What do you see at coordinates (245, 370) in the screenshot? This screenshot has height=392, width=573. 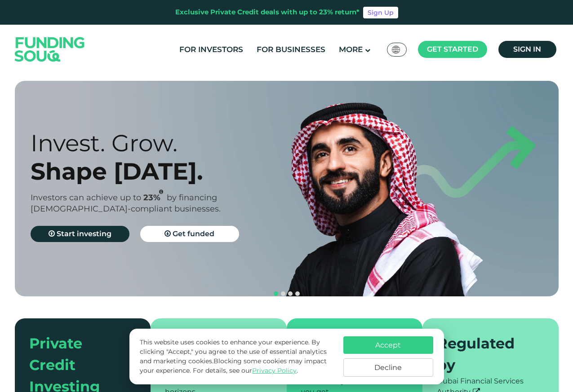 I see `span: For details, see our .` at bounding box center [245, 370].